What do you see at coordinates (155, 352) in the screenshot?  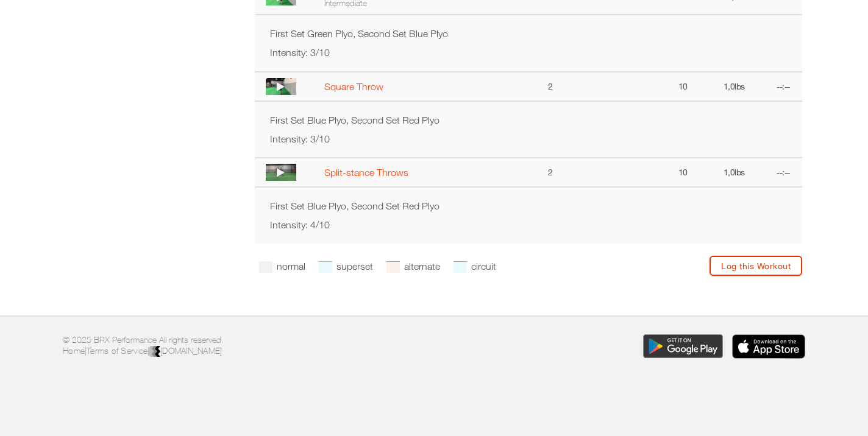 I see `img: colorblack-fill` at bounding box center [155, 352].